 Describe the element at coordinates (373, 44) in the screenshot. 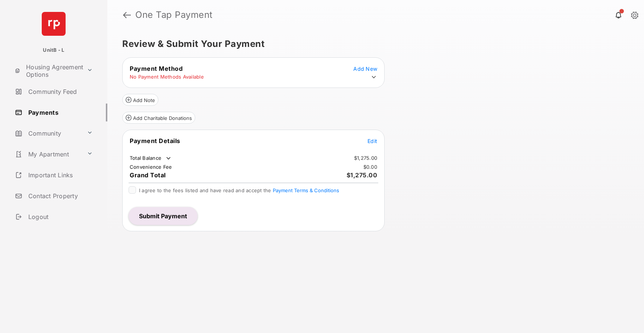

I see `h5: Review & Submit Your Payment` at that location.